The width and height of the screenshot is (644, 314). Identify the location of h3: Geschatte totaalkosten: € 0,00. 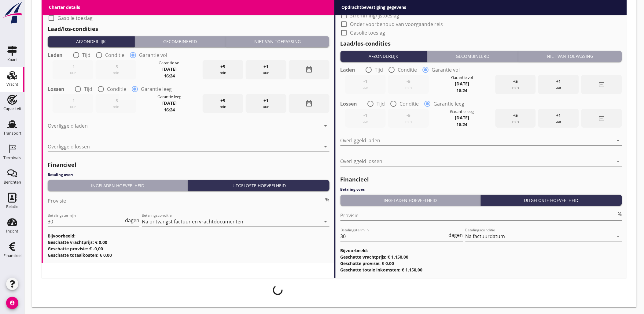
(189, 255).